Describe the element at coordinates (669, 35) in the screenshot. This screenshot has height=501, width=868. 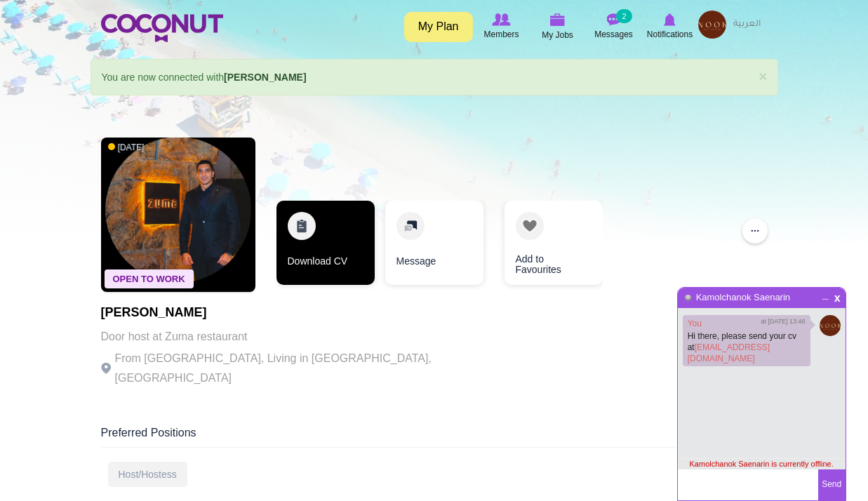
I see `span: Notifications` at that location.